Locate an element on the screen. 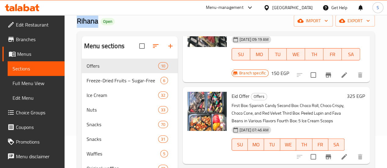  a: Menu disclaimer is located at coordinates (33, 157).